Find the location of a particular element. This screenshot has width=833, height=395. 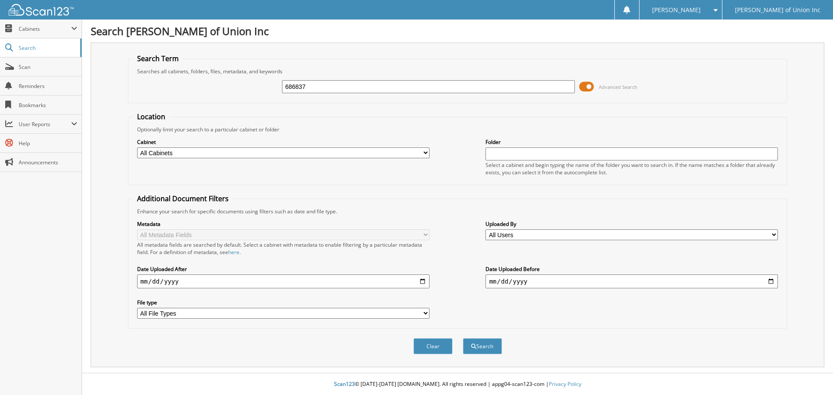

label: Folder is located at coordinates (632, 142).